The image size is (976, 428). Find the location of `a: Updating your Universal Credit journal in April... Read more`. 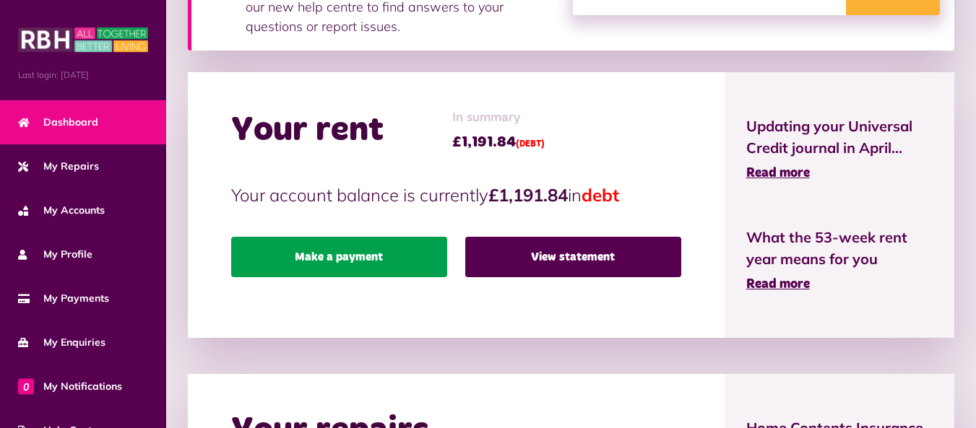

a: Updating your Universal Credit journal in April... Read more is located at coordinates (839, 149).